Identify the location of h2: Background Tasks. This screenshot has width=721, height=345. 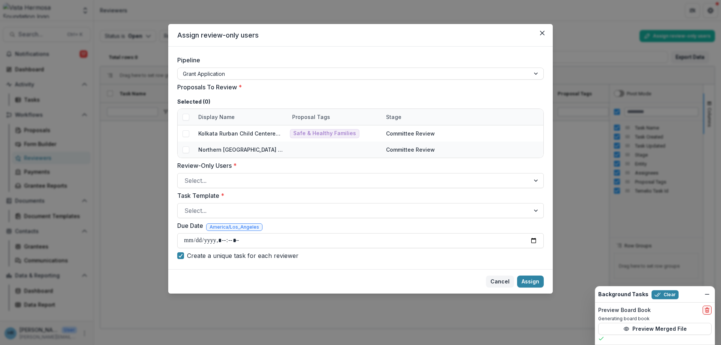
(623, 294).